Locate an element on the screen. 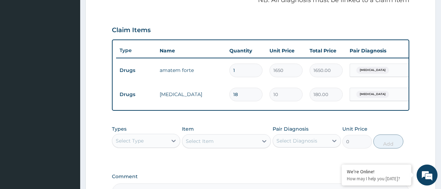 The image size is (441, 189). h3: Claim Items is located at coordinates (131, 30).